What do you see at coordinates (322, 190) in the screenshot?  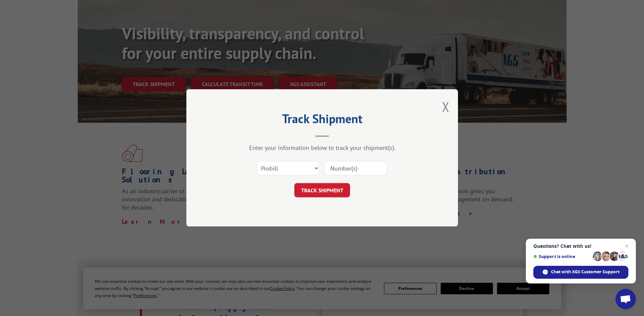 I see `button: TRACK SHIPMENT` at bounding box center [322, 190].